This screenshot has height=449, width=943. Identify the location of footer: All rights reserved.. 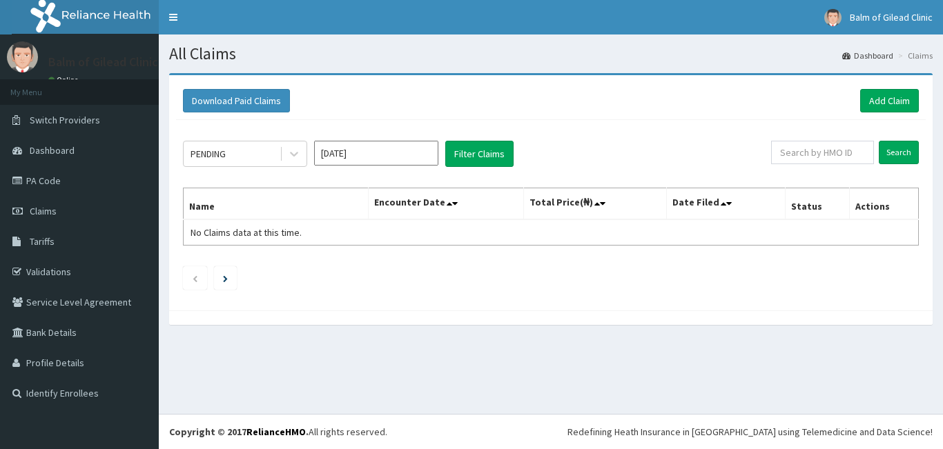
(551, 431).